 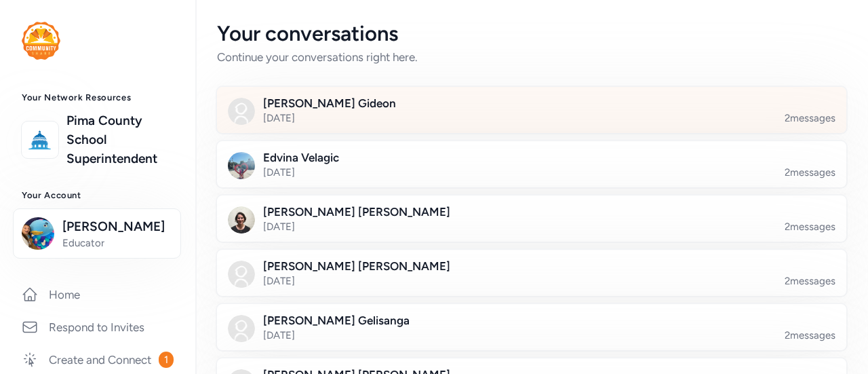 What do you see at coordinates (120, 140) in the screenshot?
I see `a: Pima County School Superintendent` at bounding box center [120, 140].